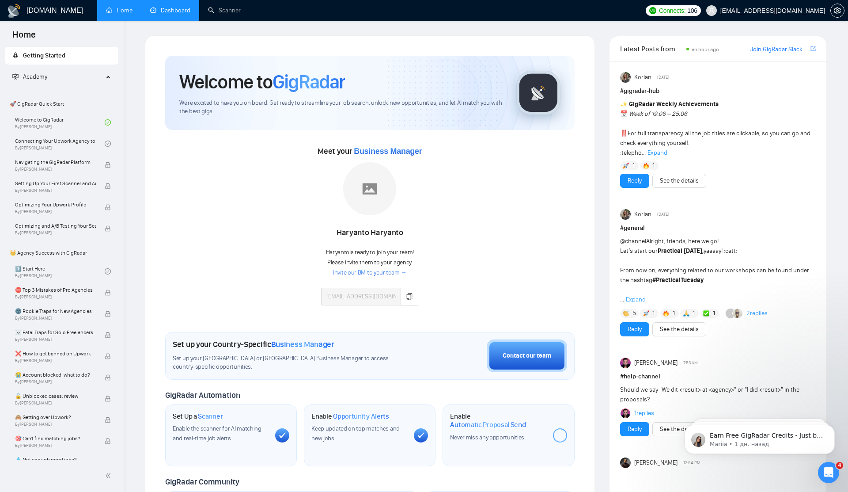 The width and height of the screenshot is (848, 492). I want to click on a: See the details, so click(680, 181).